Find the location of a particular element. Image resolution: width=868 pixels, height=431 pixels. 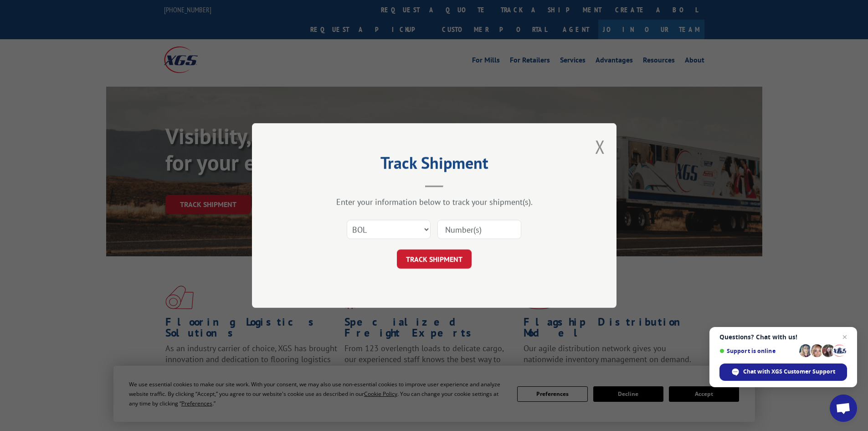

input: Number(s) is located at coordinates (480, 229).